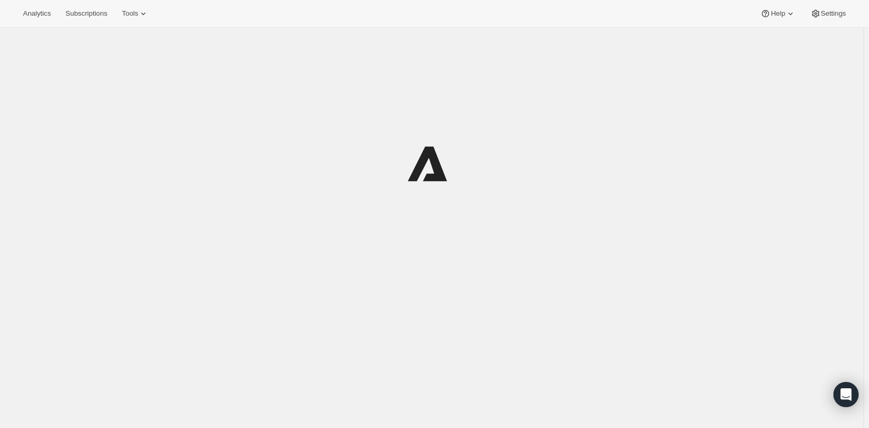  What do you see at coordinates (834, 14) in the screenshot?
I see `span: Settings` at bounding box center [834, 14].